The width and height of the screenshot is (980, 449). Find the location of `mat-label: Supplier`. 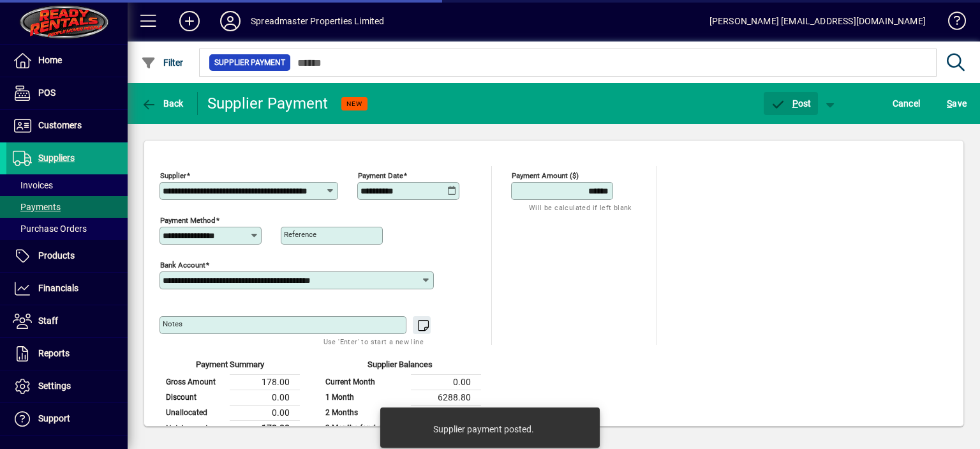

mat-label: Supplier is located at coordinates (173, 176).